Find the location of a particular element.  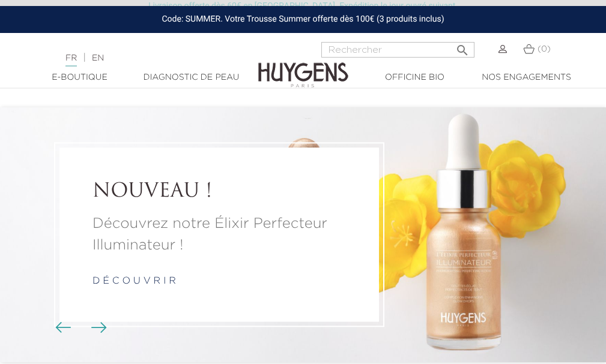

span: (0) is located at coordinates (544, 49).